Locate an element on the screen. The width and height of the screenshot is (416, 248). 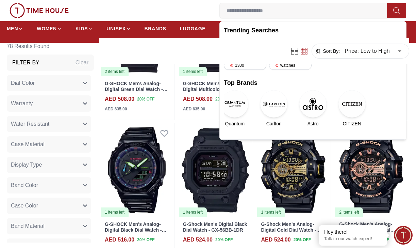
span: Case Material is located at coordinates (28, 144).